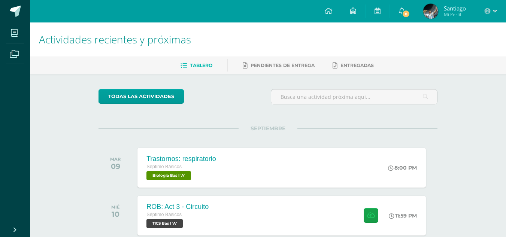 This screenshot has width=506, height=237. I want to click on a: todas las Actividades, so click(141, 96).